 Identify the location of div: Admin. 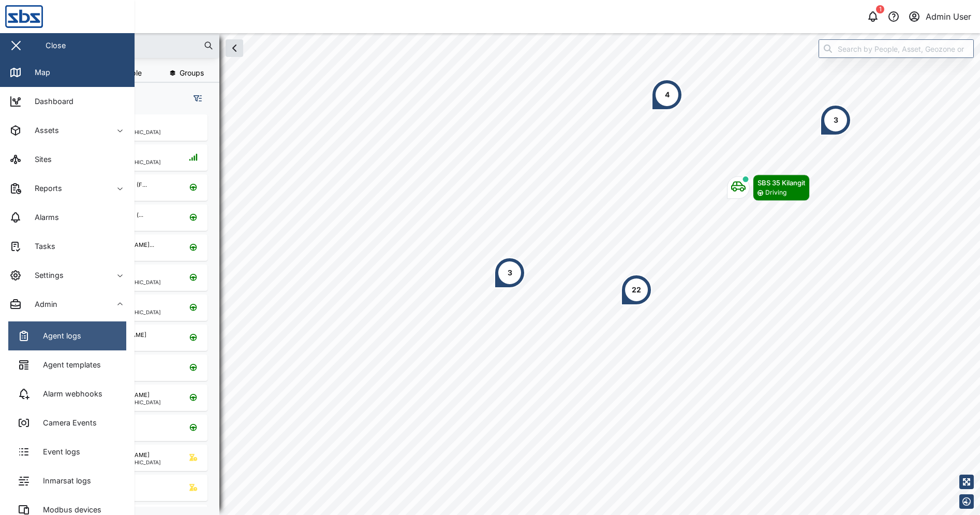
(42, 304).